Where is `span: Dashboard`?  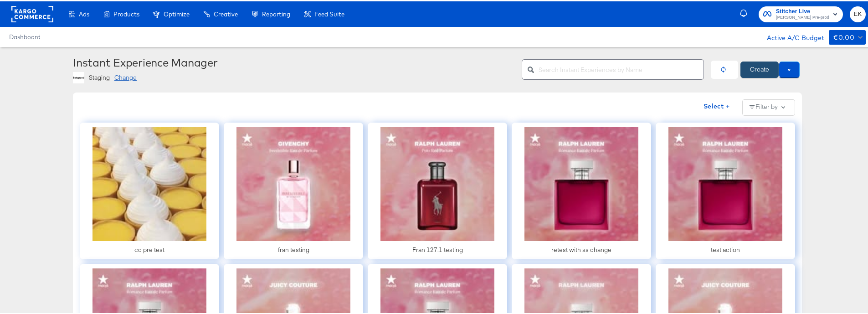 span: Dashboard is located at coordinates (24, 35).